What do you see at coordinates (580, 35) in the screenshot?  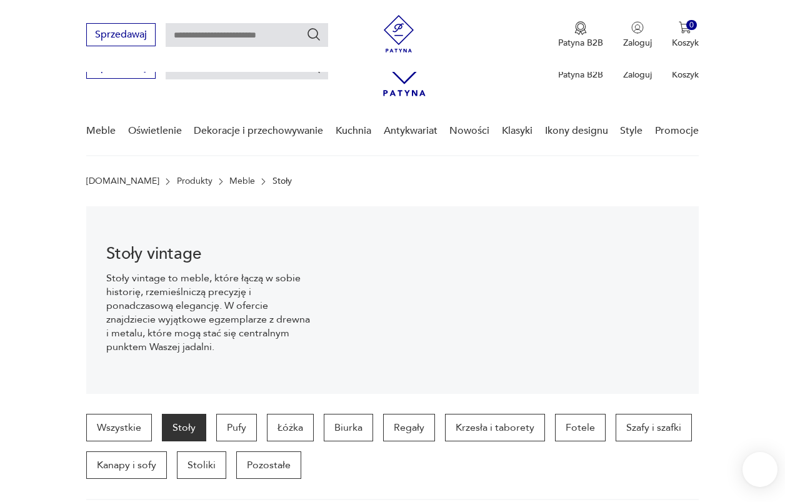 I see `button: Patyna B2B` at bounding box center [580, 35].